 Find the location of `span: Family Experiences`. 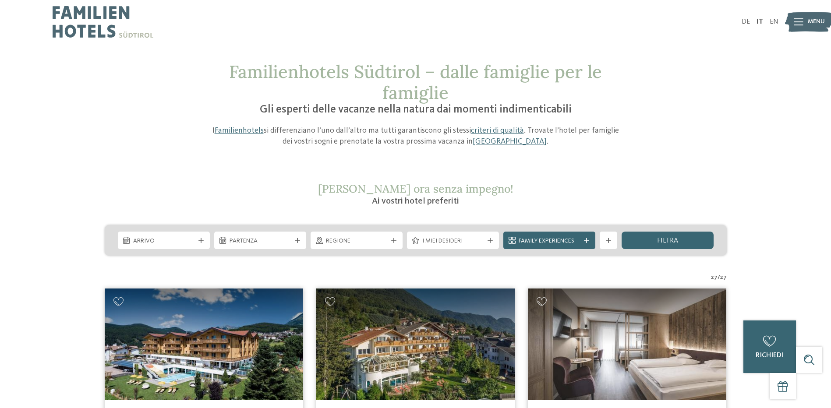

span: Family Experiences is located at coordinates (549, 241).